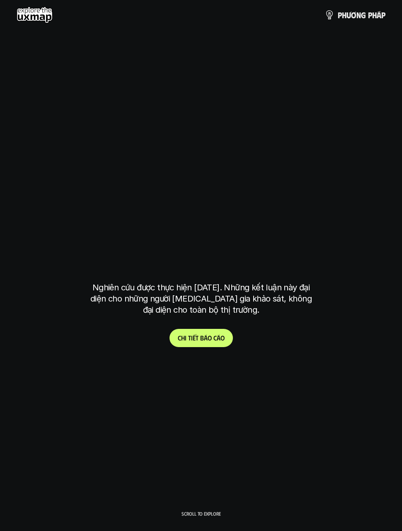  I want to click on span: C, so click(179, 338).